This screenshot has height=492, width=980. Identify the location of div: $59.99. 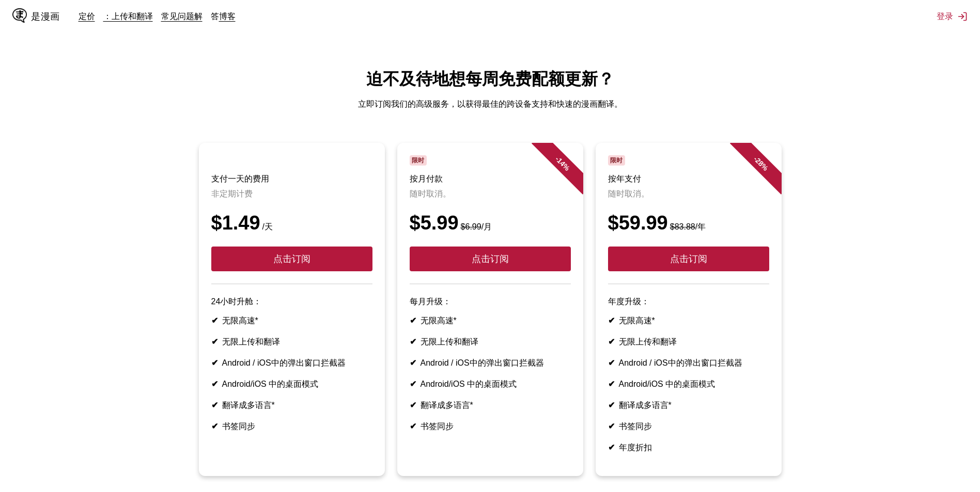
(688, 223).